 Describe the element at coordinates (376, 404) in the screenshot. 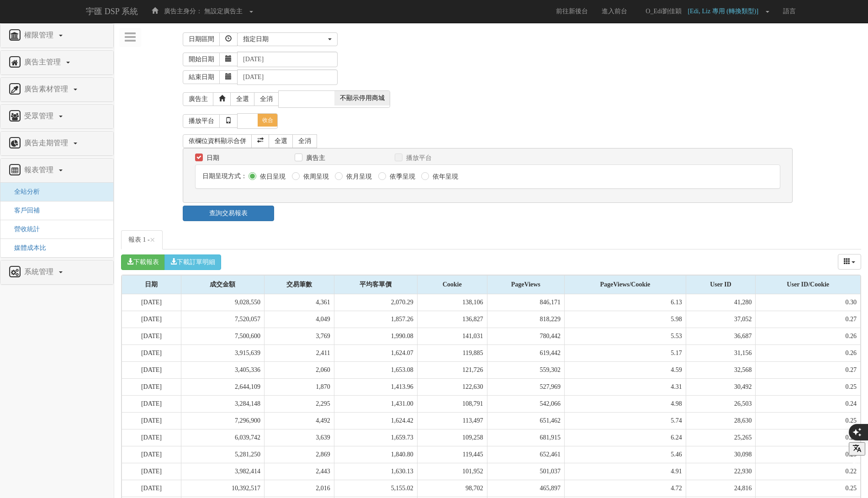

I see `td: 1,431.00` at that location.